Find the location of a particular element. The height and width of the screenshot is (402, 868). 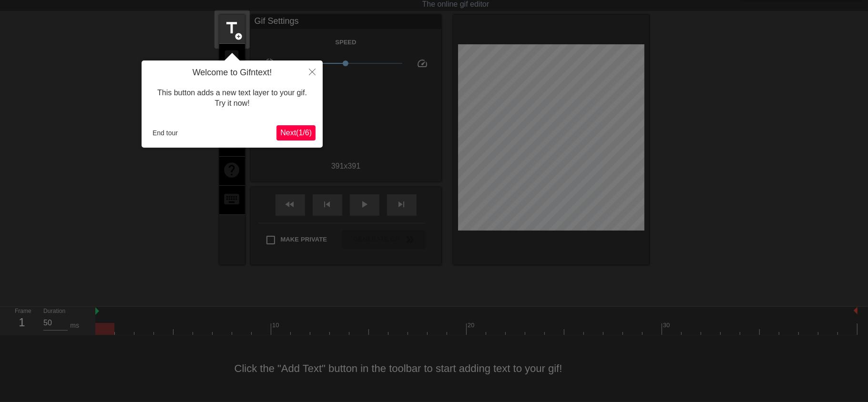

div: This button adds a new text layer to your gif. Try it now! is located at coordinates (232, 98).